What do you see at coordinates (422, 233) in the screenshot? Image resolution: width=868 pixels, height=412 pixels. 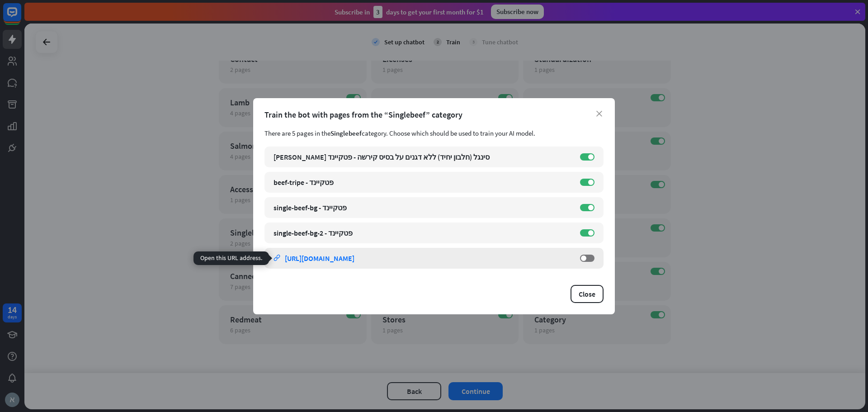 I see `div: single-beef-bg-2 - פטקיינד` at bounding box center [422, 233].